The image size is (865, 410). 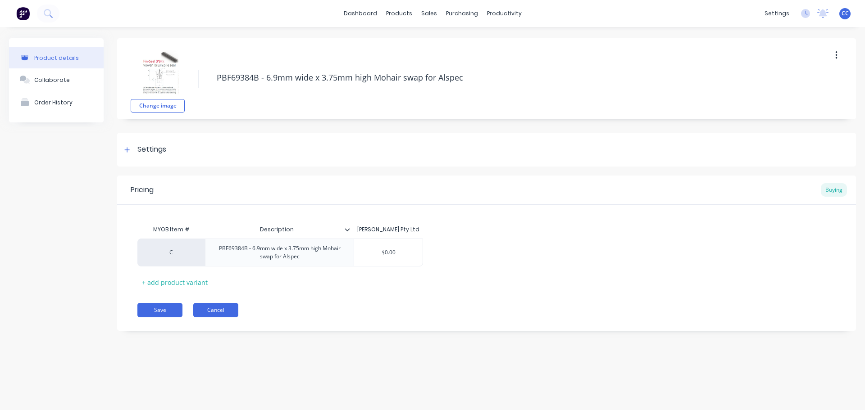 What do you see at coordinates (158, 79) in the screenshot?
I see `div: fileChange image` at bounding box center [158, 79].